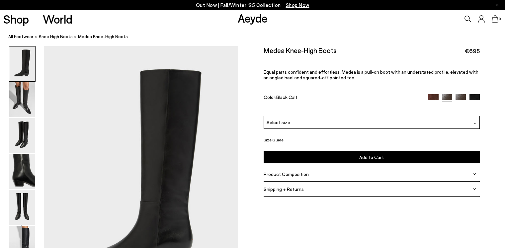 The image size is (505, 248). I want to click on h2: Medea Knee-High Boots, so click(300, 50).